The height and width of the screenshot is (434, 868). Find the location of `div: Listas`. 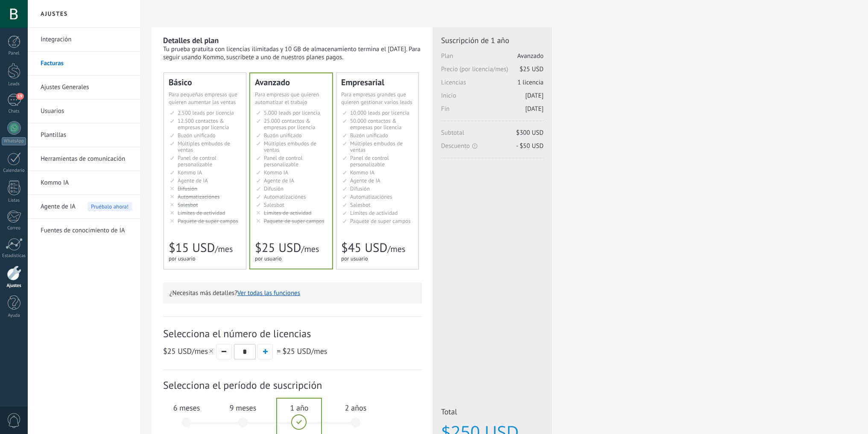

div: Listas is located at coordinates (14, 200).